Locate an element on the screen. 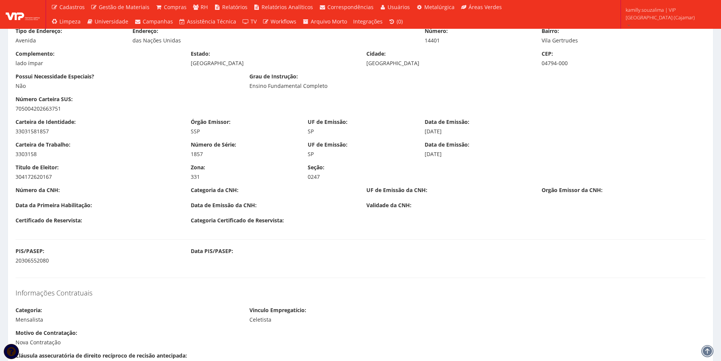  label: Categoria da CNH: is located at coordinates (215, 190).